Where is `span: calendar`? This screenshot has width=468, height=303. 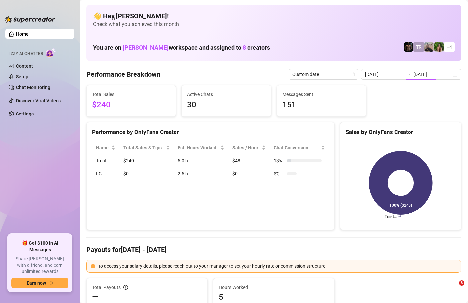 span: calendar is located at coordinates (353, 74).